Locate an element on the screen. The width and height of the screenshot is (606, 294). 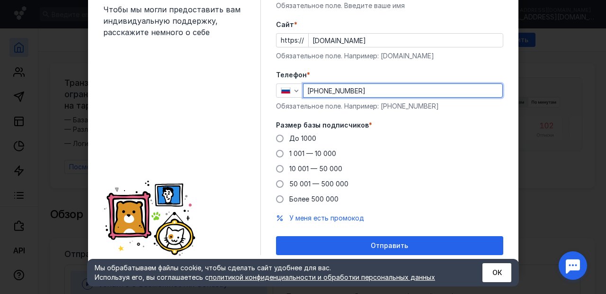
span: Более 500 000 is located at coordinates (314, 198).